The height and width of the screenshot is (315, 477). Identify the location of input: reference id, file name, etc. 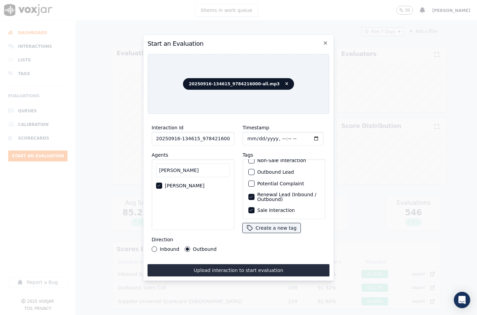
(193, 138).